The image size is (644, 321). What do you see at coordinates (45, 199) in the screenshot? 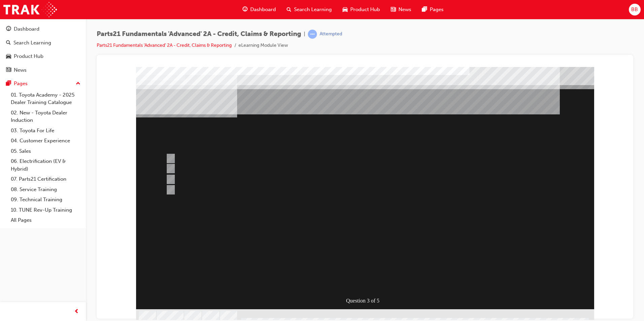
I see `a: 09. Technical Training` at bounding box center [45, 199].